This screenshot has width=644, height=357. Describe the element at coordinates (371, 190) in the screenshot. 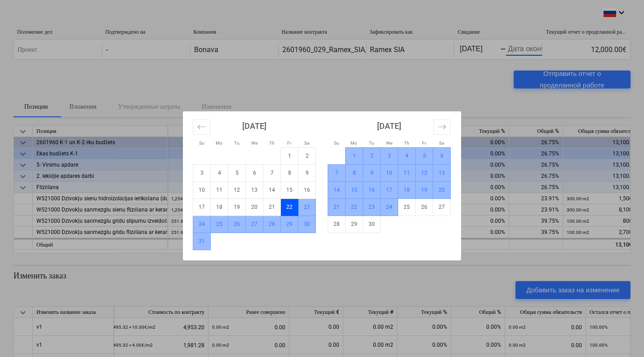

I see `td: Choose Tuesday, September 16, 2025 as your check-out date. It's available.` at that location.